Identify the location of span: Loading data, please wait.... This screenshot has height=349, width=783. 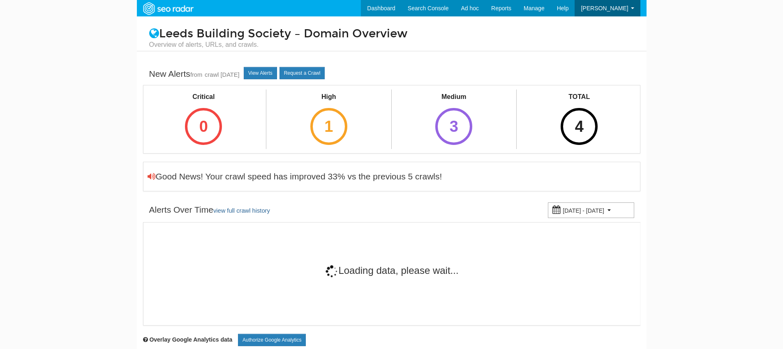
(392, 270).